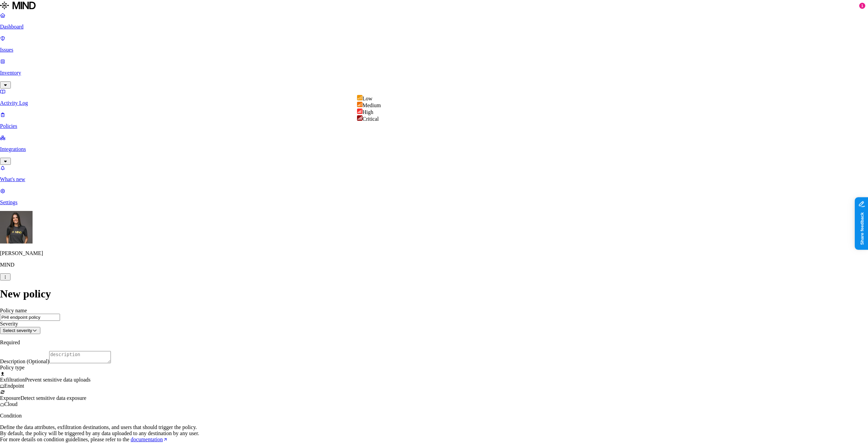 The height and width of the screenshot is (447, 868). Describe the element at coordinates (372, 105) in the screenshot. I see `span: Medium` at that location.